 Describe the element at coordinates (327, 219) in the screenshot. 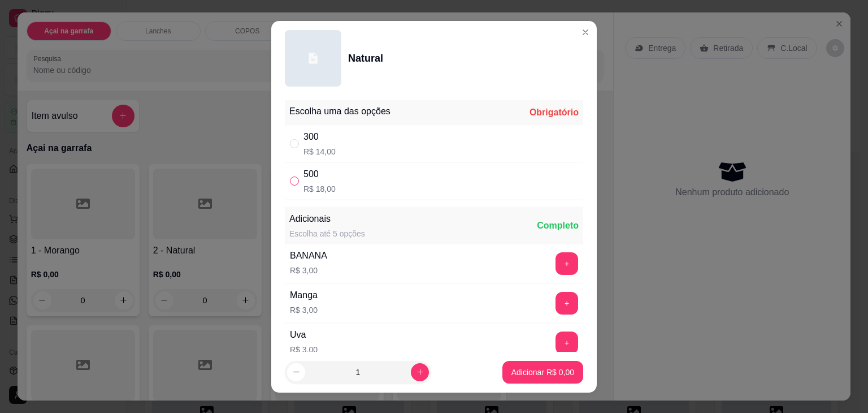

I see `div: Adicionais` at that location.